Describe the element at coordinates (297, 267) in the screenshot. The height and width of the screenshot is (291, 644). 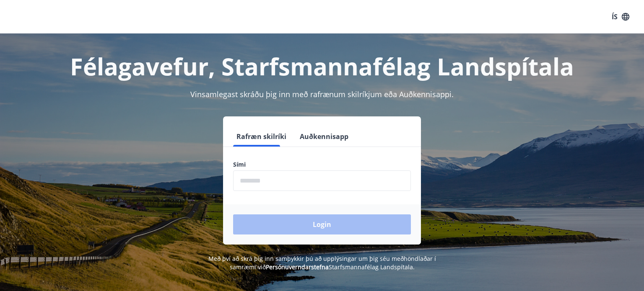
I see `a: Persónuverndarstefna` at that location.